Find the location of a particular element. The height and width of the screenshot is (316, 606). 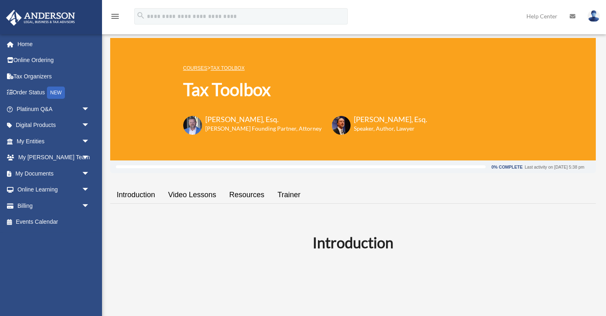

a: Online Learningarrow_drop_down is located at coordinates (54, 190).